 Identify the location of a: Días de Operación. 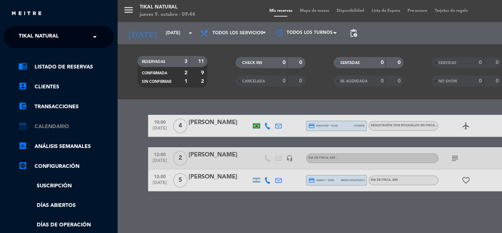
(66, 225).